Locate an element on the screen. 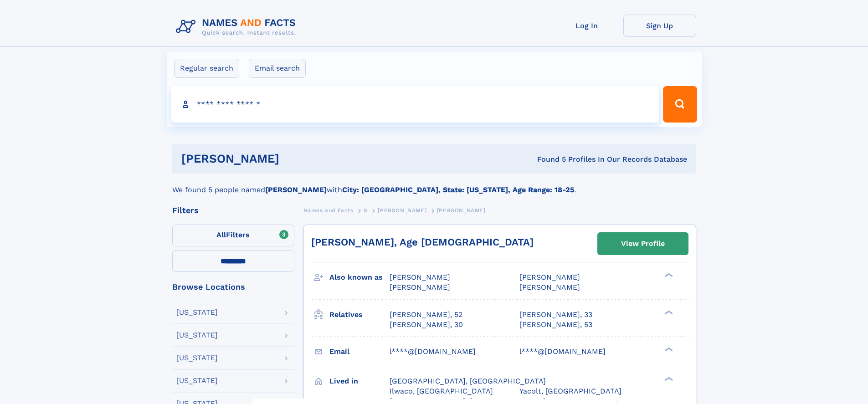 This screenshot has width=868, height=404. a: Sign Up is located at coordinates (659, 25).